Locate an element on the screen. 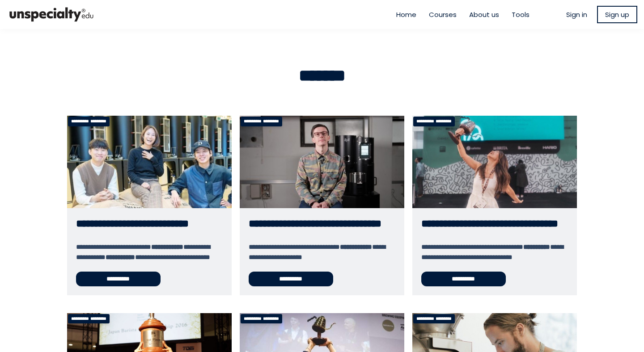  a: Sign up is located at coordinates (618, 14).